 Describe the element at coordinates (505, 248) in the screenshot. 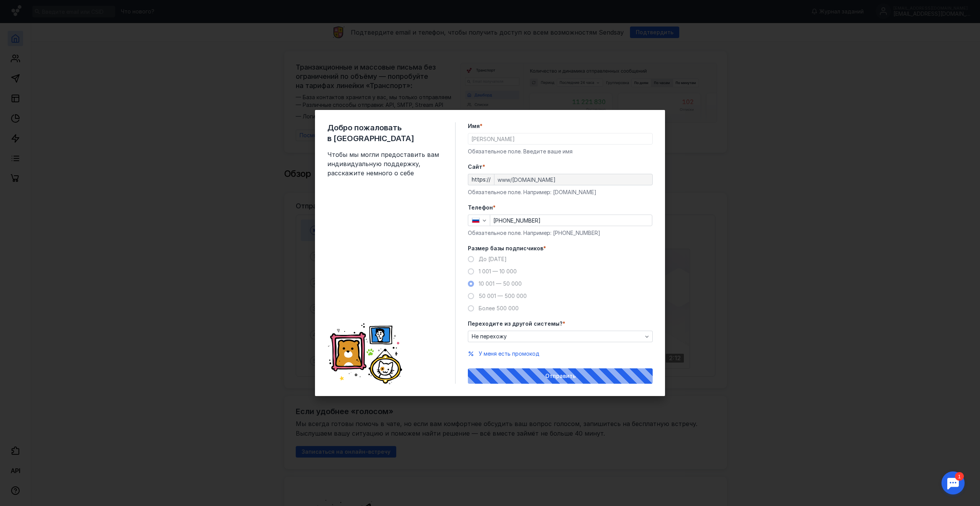

I see `span: Размер базы подписчиков` at that location.